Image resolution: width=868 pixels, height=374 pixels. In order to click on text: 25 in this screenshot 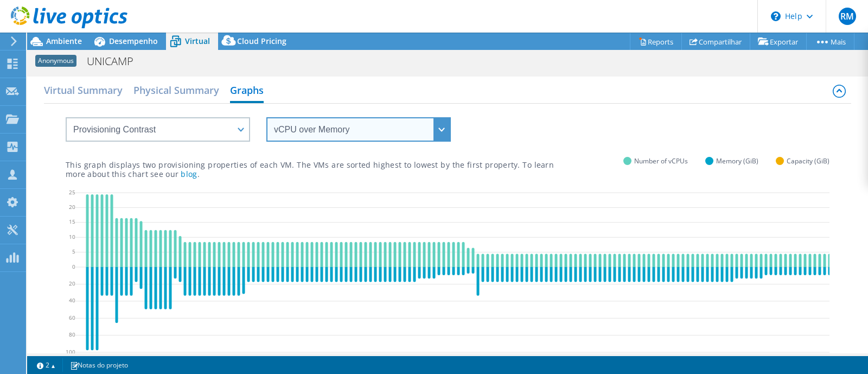, I will do `click(72, 191)`.